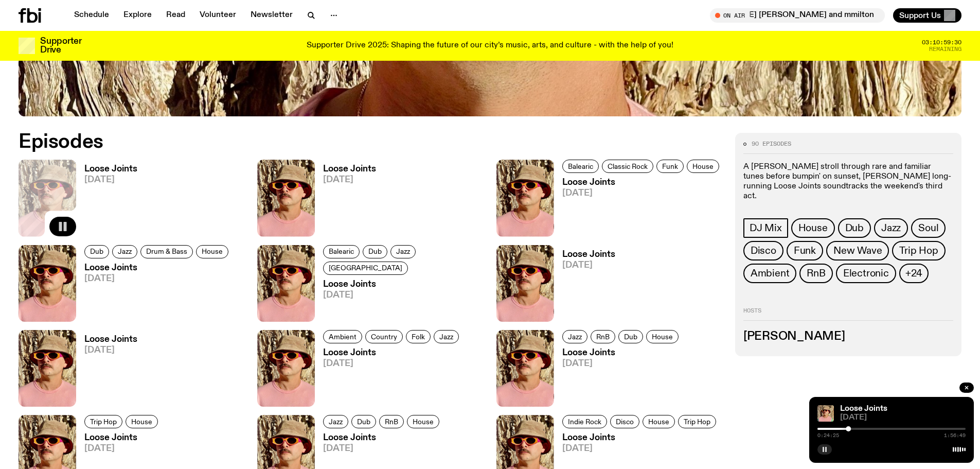  I want to click on span: DJ Mix, so click(765, 228).